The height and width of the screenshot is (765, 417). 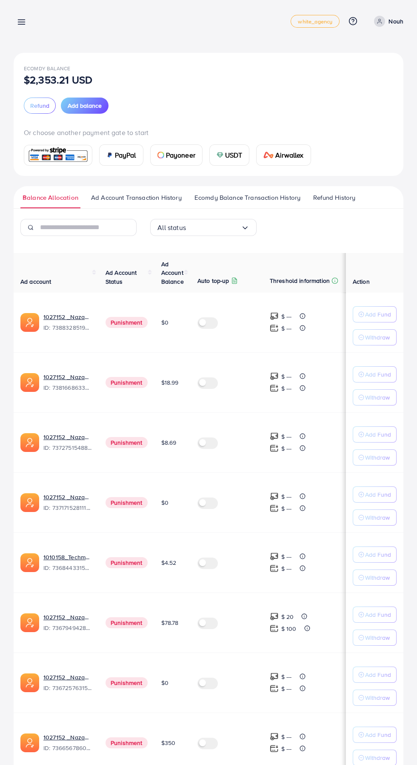 What do you see at coordinates (68, 327) in the screenshot?
I see `span: ID: 7388328519014645761` at bounding box center [68, 327].